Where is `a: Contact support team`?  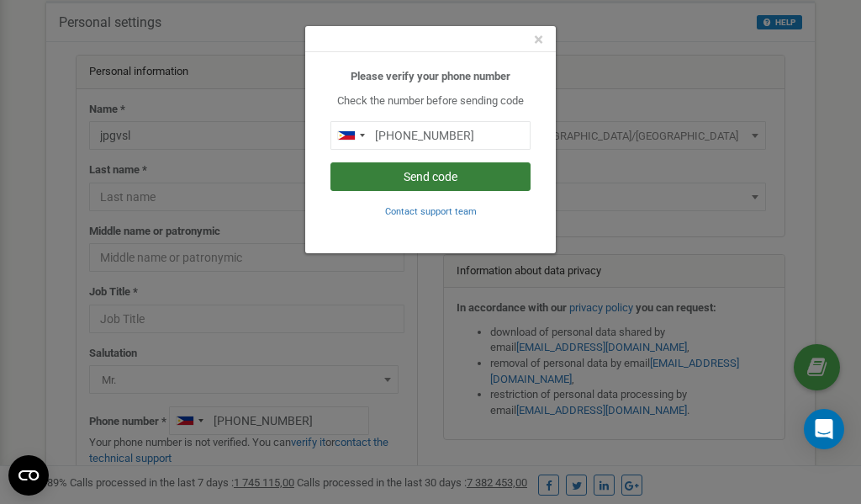 a: Contact support team is located at coordinates (430, 210).